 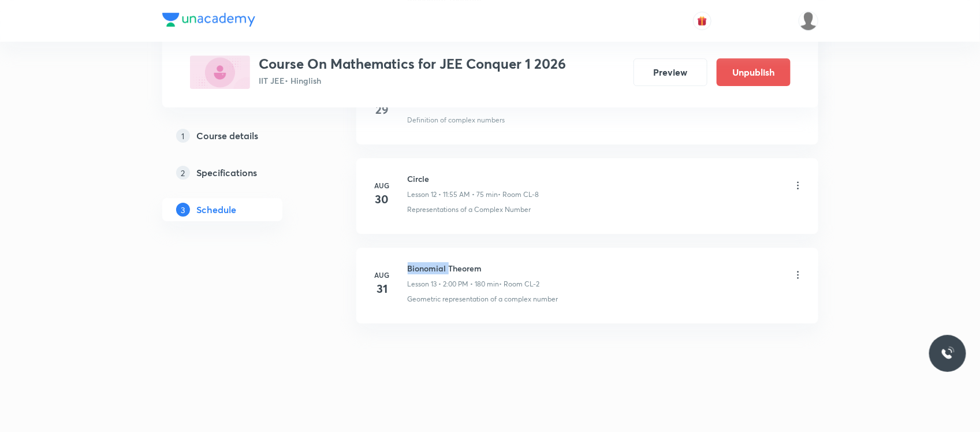 What do you see at coordinates (220, 72) in the screenshot?
I see `img: 965DA8A2-F527-4D0B-81A8-3B021789C922_plus.png` at bounding box center [220, 72].